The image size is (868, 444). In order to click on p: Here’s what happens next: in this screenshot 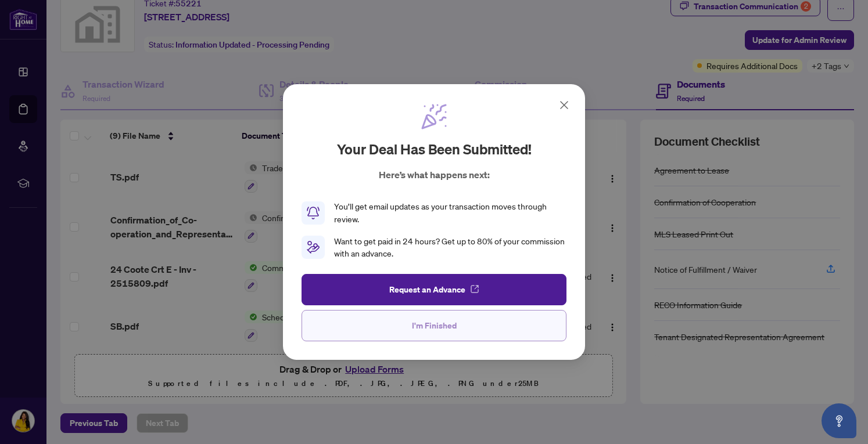, I will do `click(434, 175)`.